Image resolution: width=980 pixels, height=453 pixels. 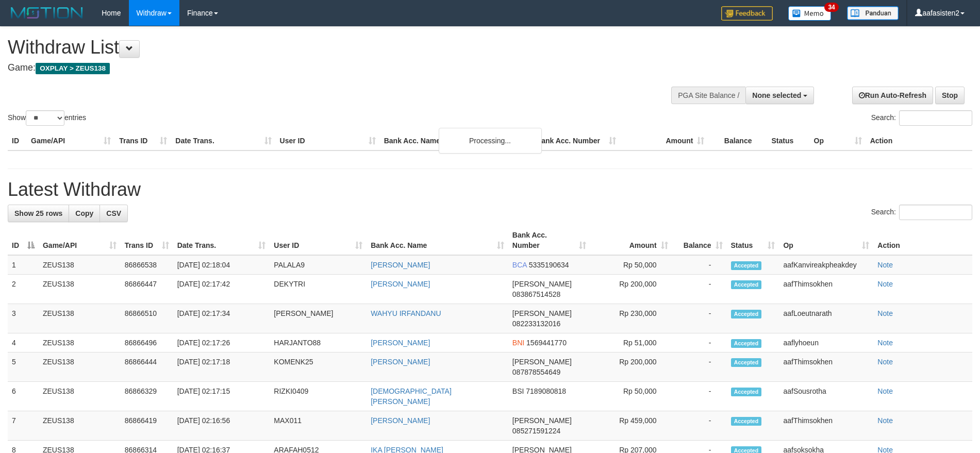 What do you see at coordinates (325, 47) in the screenshot?
I see `h1: Withdraw List` at bounding box center [325, 47].